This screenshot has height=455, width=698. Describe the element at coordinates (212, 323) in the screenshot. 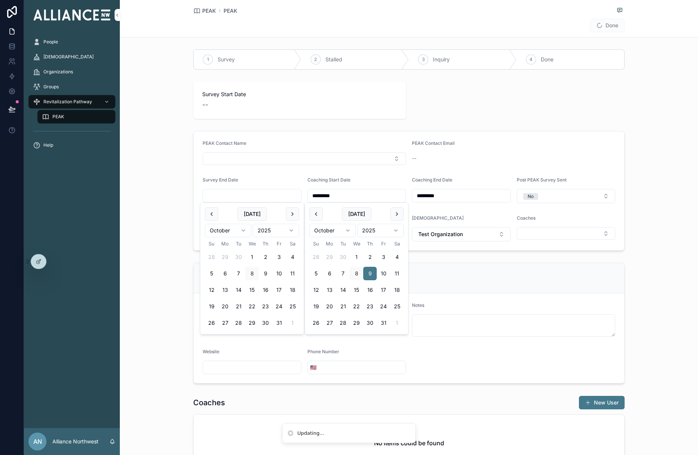

I see `button: Sunday, October 26th, 2025` at that location.